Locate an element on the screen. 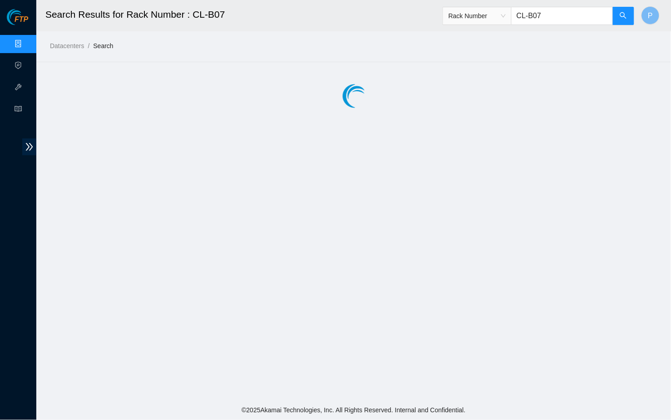 Image resolution: width=671 pixels, height=420 pixels. a: Akamai TechnologiesFTP is located at coordinates (17, 22).